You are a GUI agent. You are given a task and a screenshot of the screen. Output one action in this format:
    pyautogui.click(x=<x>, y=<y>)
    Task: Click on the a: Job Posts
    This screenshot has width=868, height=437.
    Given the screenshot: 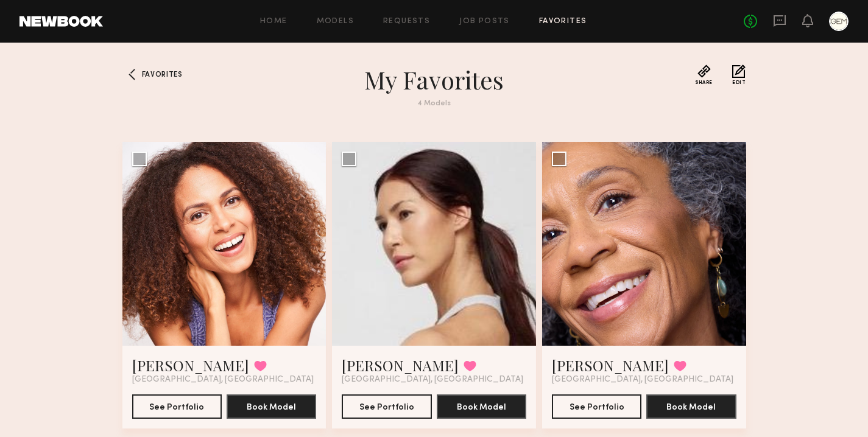 What is the action you would take?
    pyautogui.click(x=484, y=21)
    